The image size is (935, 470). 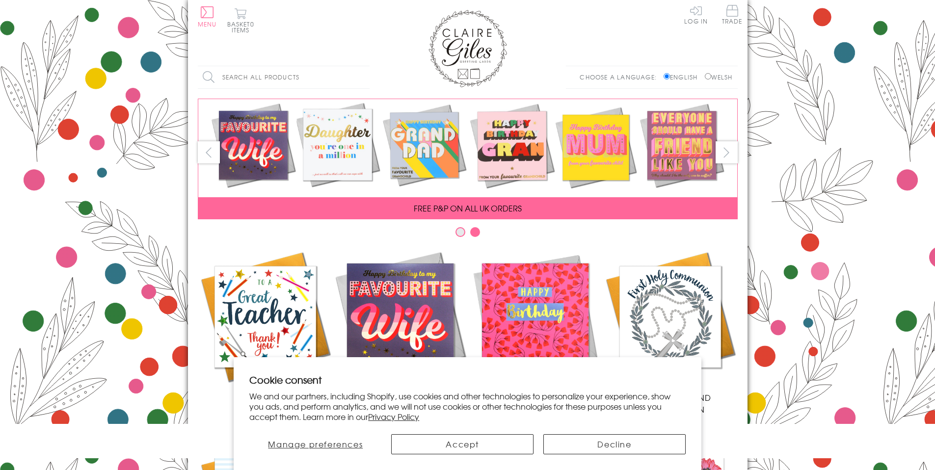 I want to click on button: Accept, so click(x=462, y=444).